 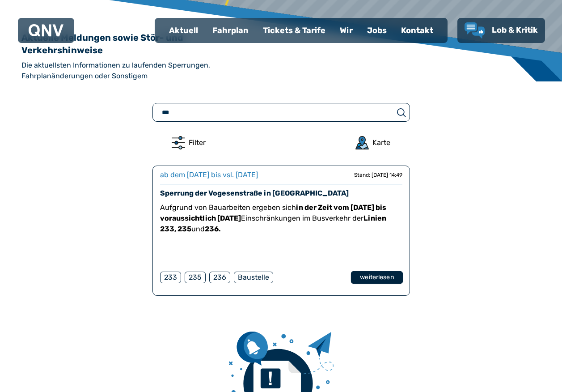 What do you see at coordinates (381, 143) in the screenshot?
I see `div: Karte` at bounding box center [381, 143].